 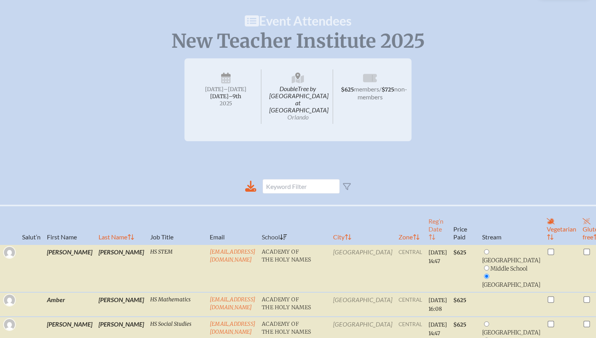 I want to click on td: HS Mathematics, so click(x=176, y=304).